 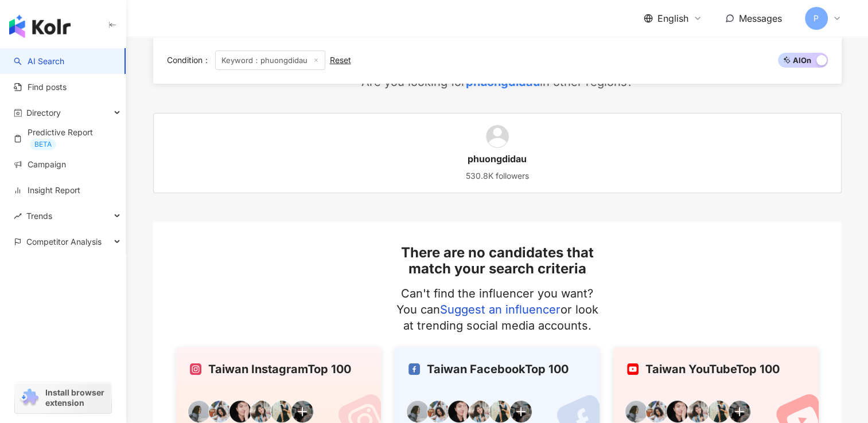 I want to click on div: Taiwan Instagram Top 100, so click(x=278, y=369).